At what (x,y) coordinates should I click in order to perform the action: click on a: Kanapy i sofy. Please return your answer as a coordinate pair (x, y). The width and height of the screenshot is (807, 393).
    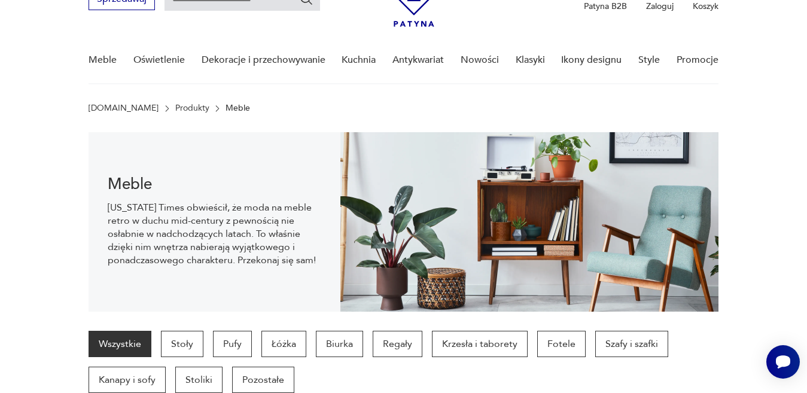
    Looking at the image, I should click on (127, 380).